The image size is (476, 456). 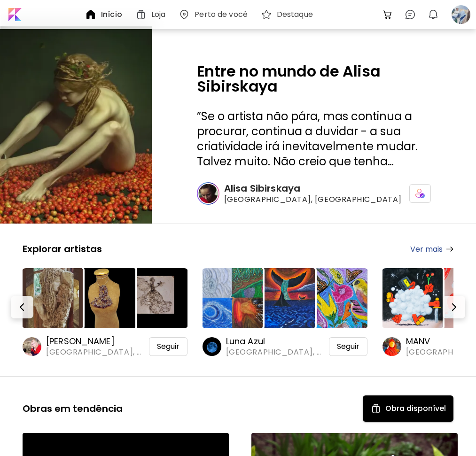 What do you see at coordinates (157, 299) in the screenshot?
I see `img: https://cdn.kaleido.art/CDN/Artwork/175612/Thumbnail/medium.webp?updated=778324` at bounding box center [157, 299].